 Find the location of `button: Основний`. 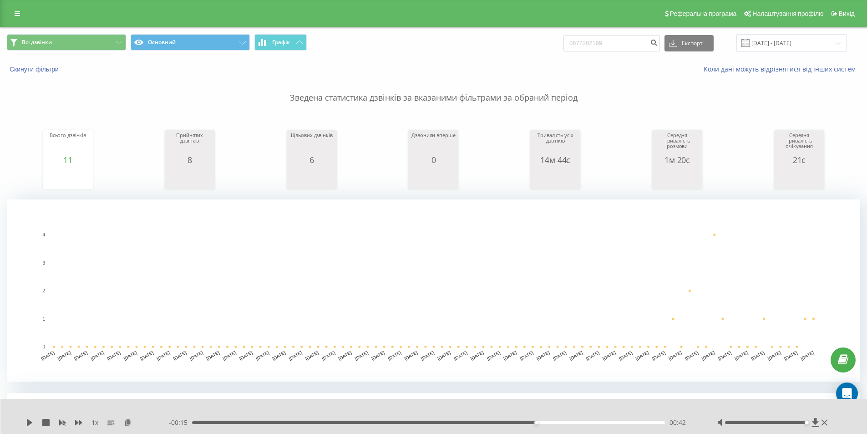

button: Основний is located at coordinates (190, 42).